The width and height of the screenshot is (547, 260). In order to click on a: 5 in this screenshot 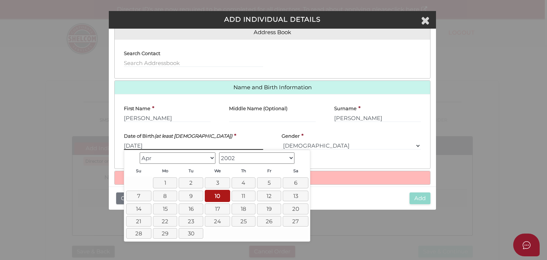, I will do `click(269, 183)`.